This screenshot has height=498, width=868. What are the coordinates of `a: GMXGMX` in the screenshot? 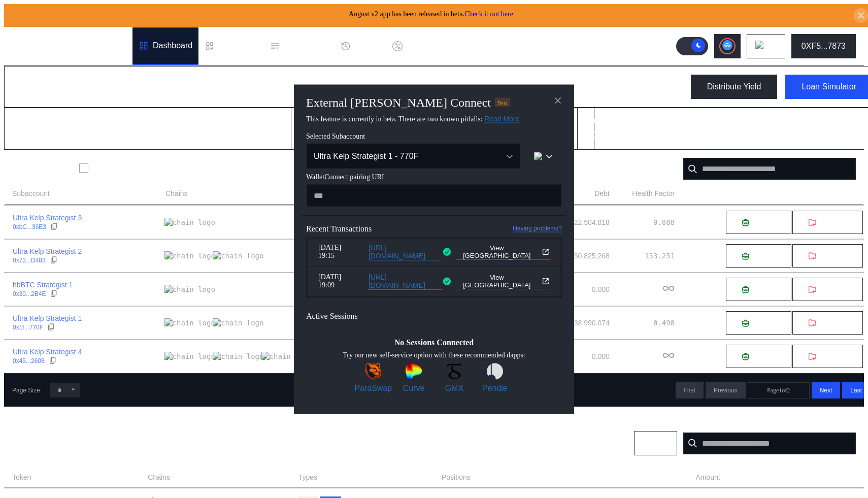 It's located at (454, 377).